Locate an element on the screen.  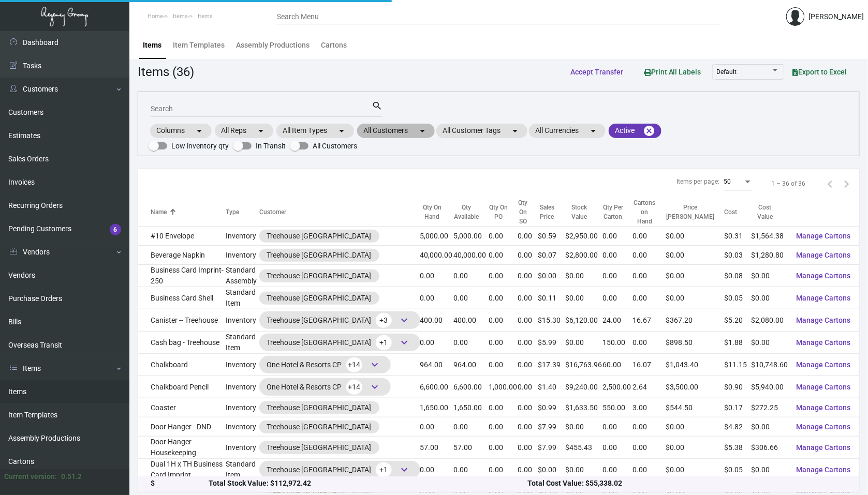
td: 150.00 is located at coordinates (618, 342).